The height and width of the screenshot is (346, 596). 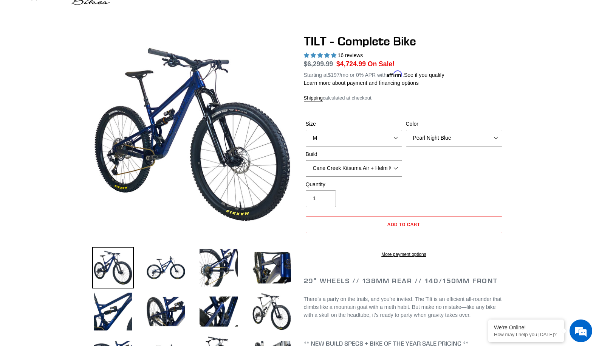 I want to click on p: How may I help you today?, so click(x=526, y=334).